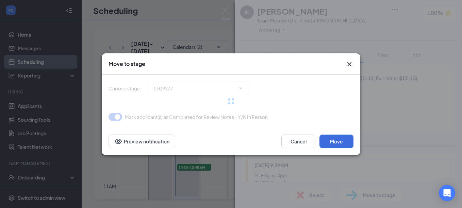 The width and height of the screenshot is (462, 208). Describe the element at coordinates (447, 193) in the screenshot. I see `div: Open Intercom Messenger` at that location.